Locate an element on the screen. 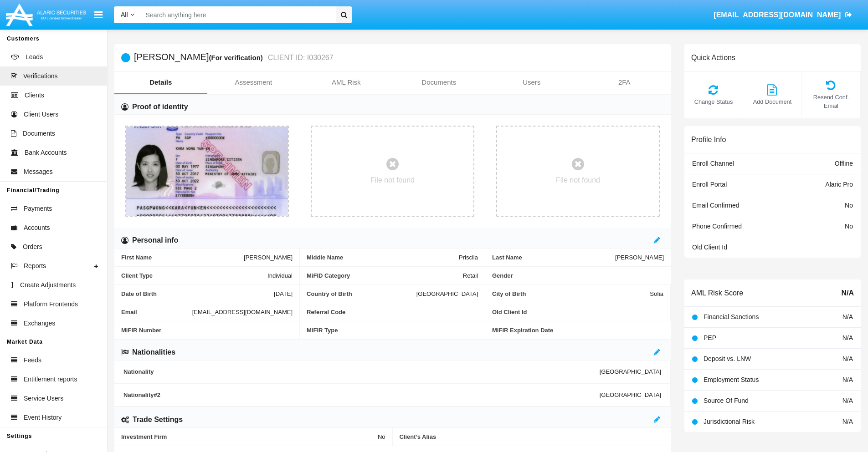 This screenshot has height=452, width=868. h6: Quick Actions is located at coordinates (713, 58).